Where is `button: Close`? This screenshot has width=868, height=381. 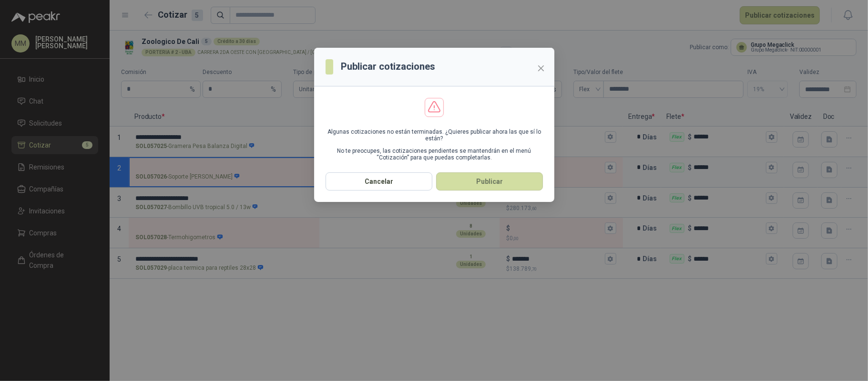 button: Close is located at coordinates (541, 68).